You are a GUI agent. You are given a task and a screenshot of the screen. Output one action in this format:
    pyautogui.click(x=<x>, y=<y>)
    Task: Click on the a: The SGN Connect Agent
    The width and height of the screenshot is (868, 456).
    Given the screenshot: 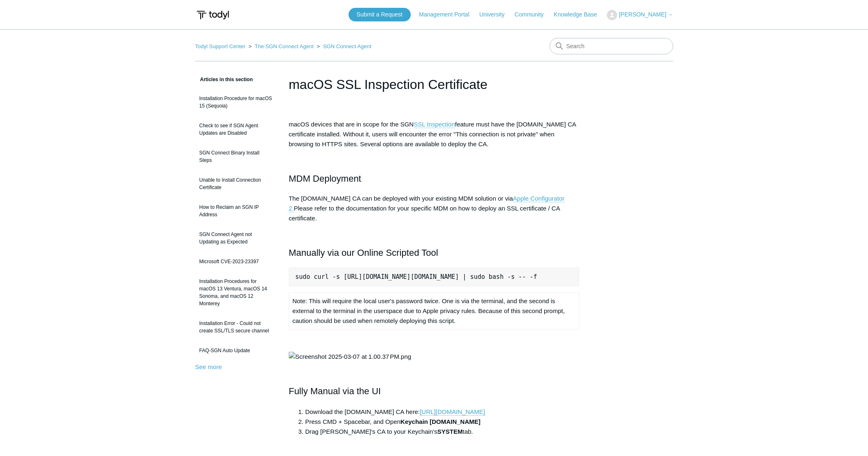 What is the action you would take?
    pyautogui.click(x=284, y=46)
    